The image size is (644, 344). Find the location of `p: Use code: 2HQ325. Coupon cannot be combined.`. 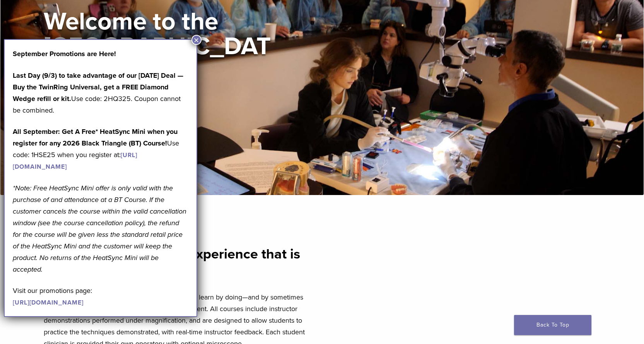

p: Use code: 2HQ325. Coupon cannot be combined. is located at coordinates (101, 93).